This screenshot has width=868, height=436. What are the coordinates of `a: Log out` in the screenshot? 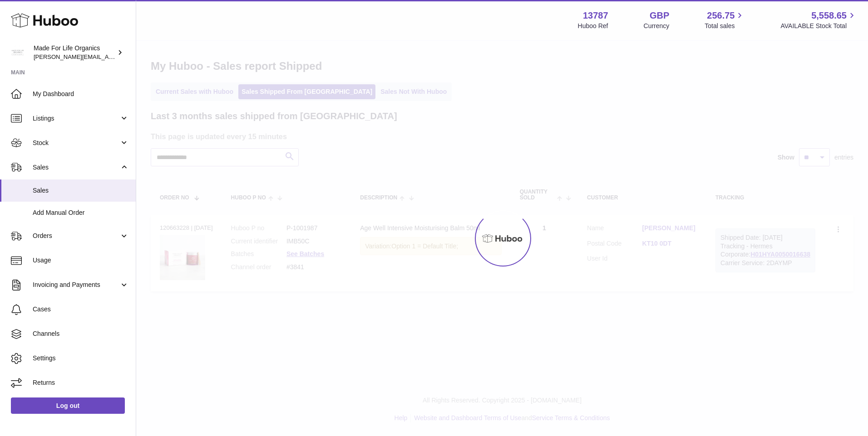 It's located at (68, 406).